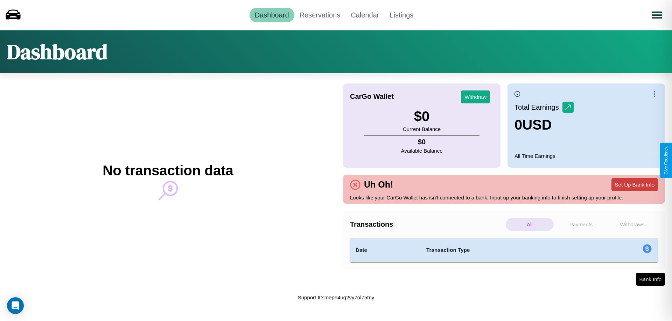 The image size is (672, 321). I want to click on p: Available Balance, so click(422, 151).